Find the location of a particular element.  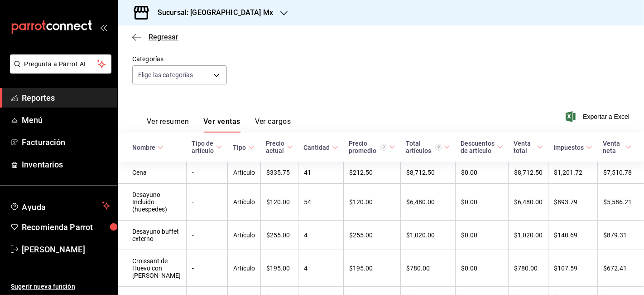

td: Desayuno Incluido (huespedes) is located at coordinates (152, 202).